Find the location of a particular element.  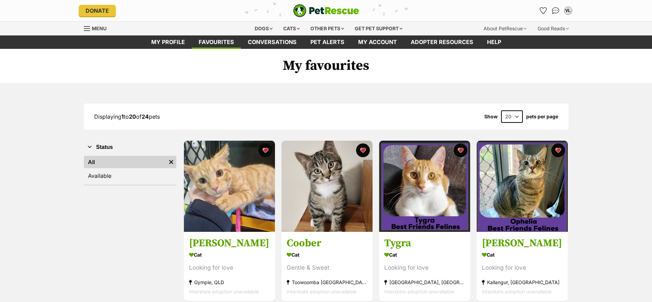

span: Displaying to of pets is located at coordinates (127, 116).